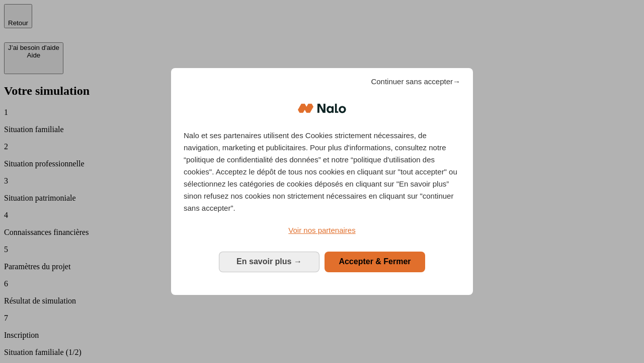  Describe the element at coordinates (322, 230) in the screenshot. I see `a: Voir nos partenaires` at that location.